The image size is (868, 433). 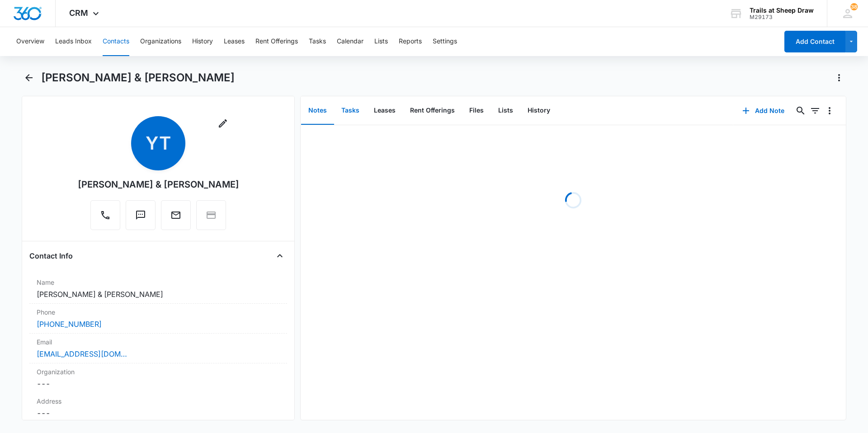 What do you see at coordinates (176, 215) in the screenshot?
I see `button: Email` at bounding box center [176, 215].